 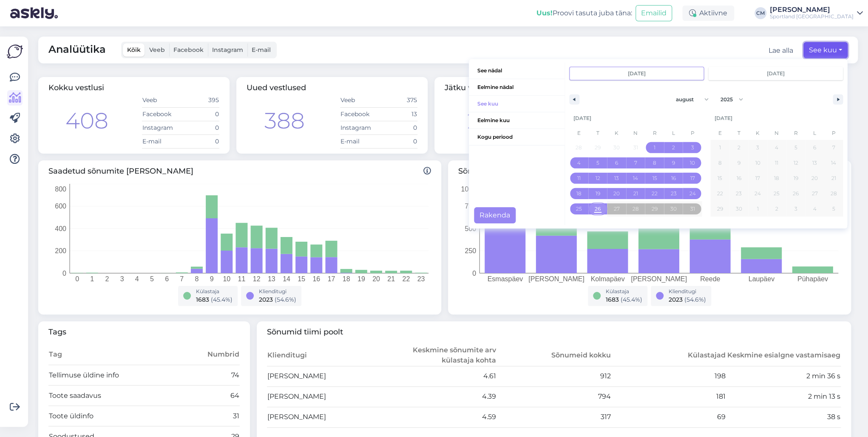 I want to click on button: Emailid, so click(x=654, y=13).